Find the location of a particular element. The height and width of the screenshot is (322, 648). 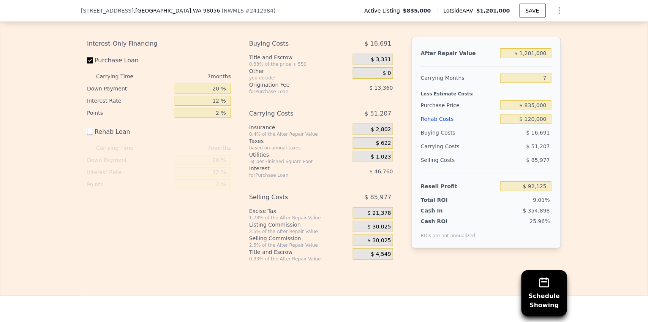

span: $ 13,360 is located at coordinates (381, 88).